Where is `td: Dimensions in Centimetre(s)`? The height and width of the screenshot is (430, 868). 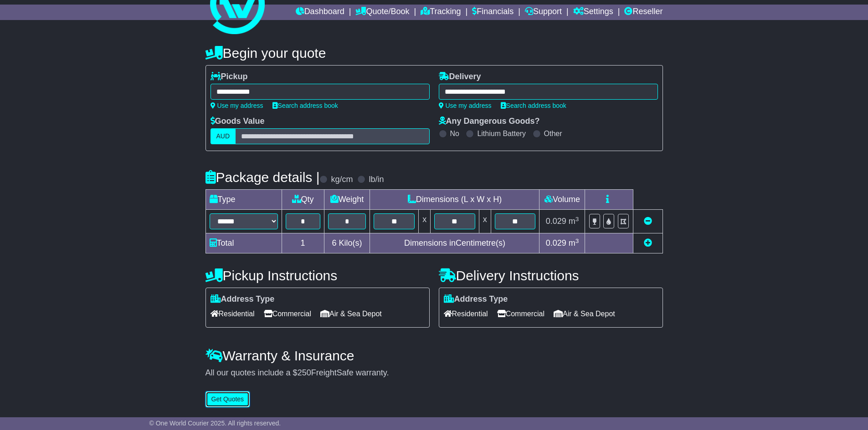
td: Dimensions in Centimetre(s) is located at coordinates (455, 244).